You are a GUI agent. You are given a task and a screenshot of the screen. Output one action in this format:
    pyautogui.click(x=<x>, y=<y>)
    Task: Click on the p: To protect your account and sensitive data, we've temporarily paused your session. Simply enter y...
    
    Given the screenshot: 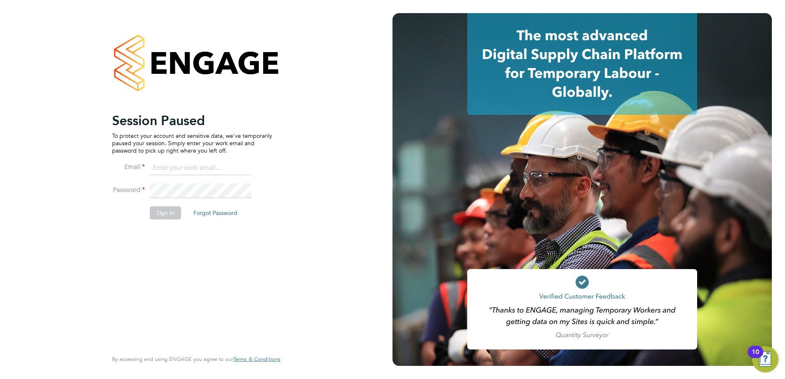 What is the action you would take?
    pyautogui.click(x=192, y=143)
    